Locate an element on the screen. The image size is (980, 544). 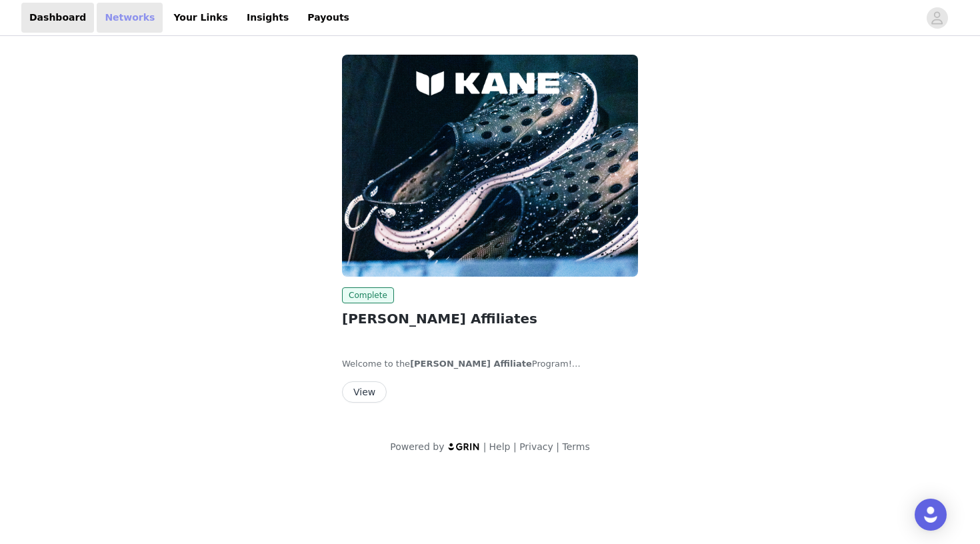
a: Your Links is located at coordinates (201, 17).